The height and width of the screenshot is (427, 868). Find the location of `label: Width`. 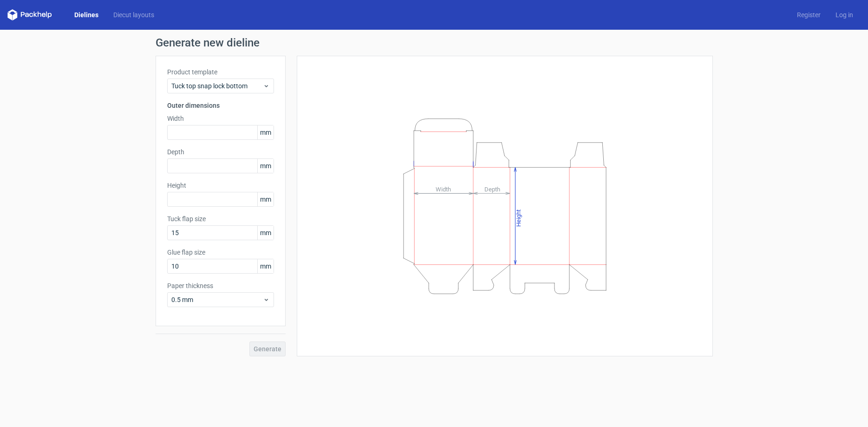

label: Width is located at coordinates (221, 118).